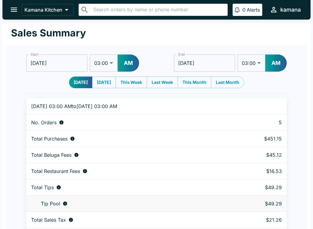  Describe the element at coordinates (158, 10) in the screenshot. I see `input: Search orders by name or phone number` at that location.